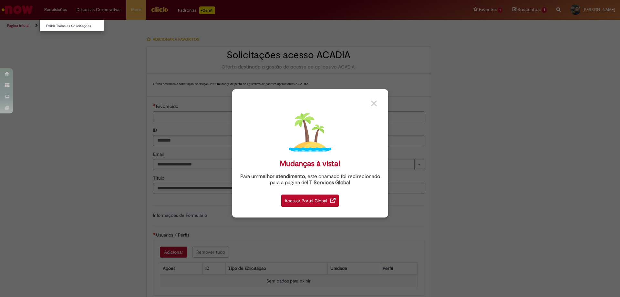 The height and width of the screenshot is (297, 620). Describe the element at coordinates (310, 180) in the screenshot. I see `div: Para um , este chamado foi redirecionado para a página de` at that location.